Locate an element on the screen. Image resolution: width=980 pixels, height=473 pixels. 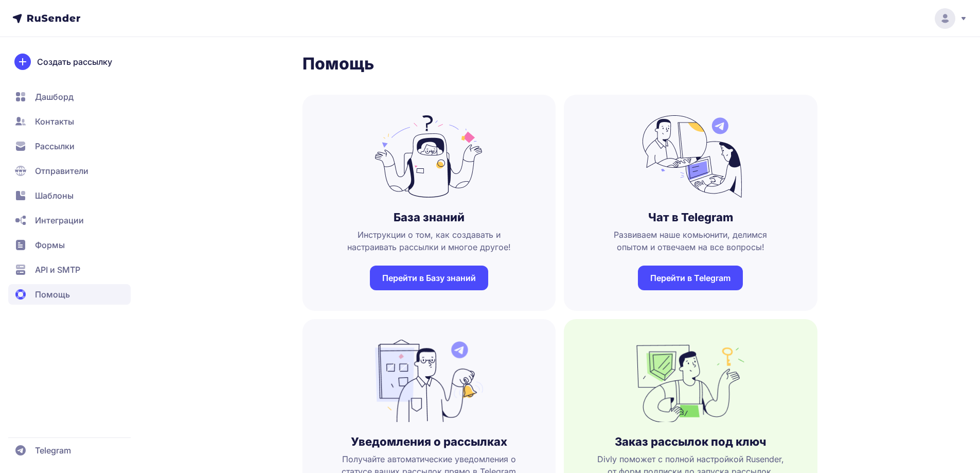
span: Инструкции о том, как создавать и настраивать рассылки и многое другое! is located at coordinates (429, 241).